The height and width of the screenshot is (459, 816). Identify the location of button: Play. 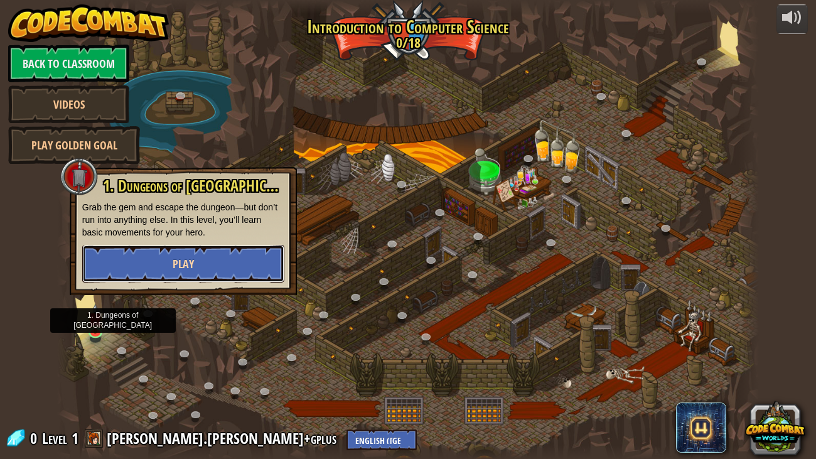
(183, 263).